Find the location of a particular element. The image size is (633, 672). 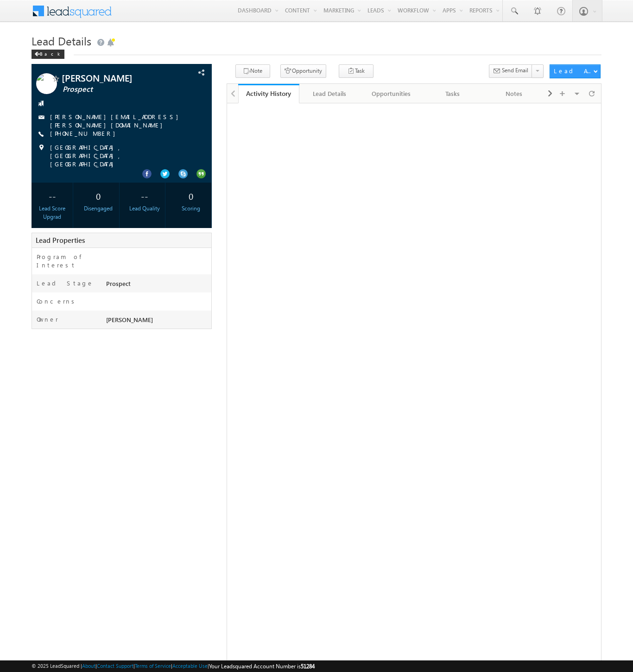

label: Lead Stage is located at coordinates (65, 283).